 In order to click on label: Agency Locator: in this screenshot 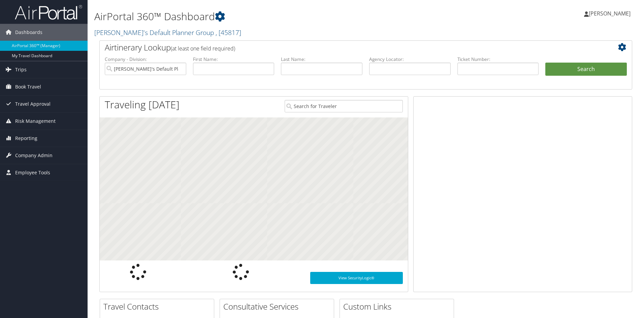, I will do `click(410, 59)`.